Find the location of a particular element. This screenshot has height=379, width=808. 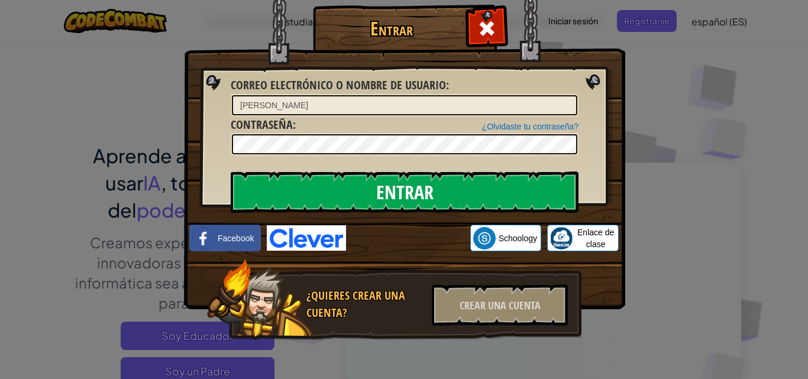

font: Schoology is located at coordinates (518, 238).